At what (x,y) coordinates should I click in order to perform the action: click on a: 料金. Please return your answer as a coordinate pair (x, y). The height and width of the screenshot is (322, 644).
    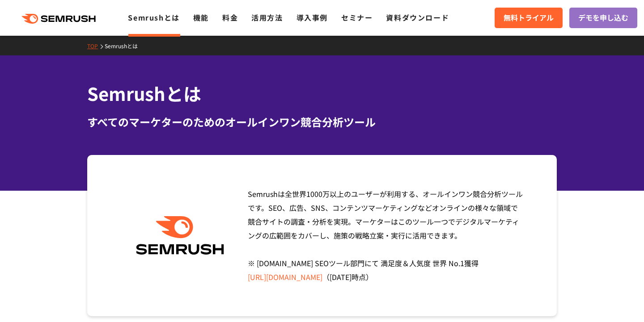
    Looking at the image, I should click on (230, 17).